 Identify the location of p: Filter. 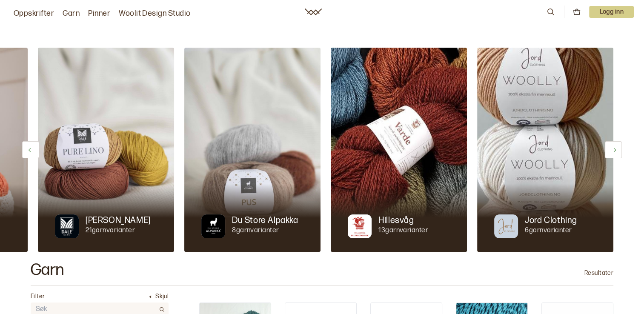
(38, 296).